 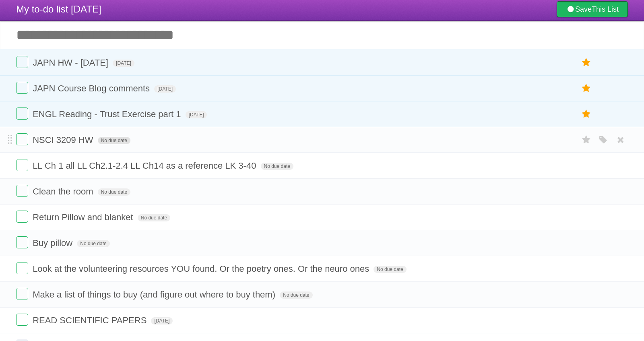 I want to click on span: Buy pillow, so click(x=53, y=243).